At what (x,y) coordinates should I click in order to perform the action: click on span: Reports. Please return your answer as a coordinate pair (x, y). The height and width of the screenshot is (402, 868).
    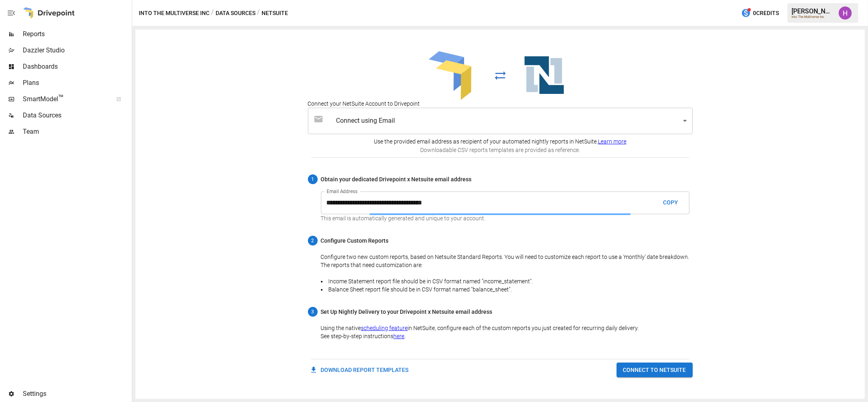
    Looking at the image, I should click on (76, 35).